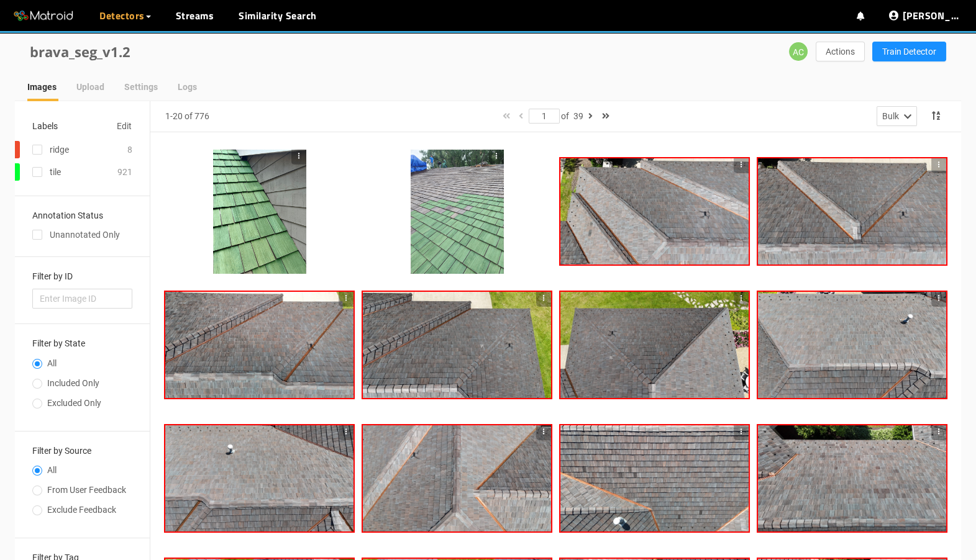 The width and height of the screenshot is (976, 560). What do you see at coordinates (122, 16) in the screenshot?
I see `span: Detectors` at bounding box center [122, 16].